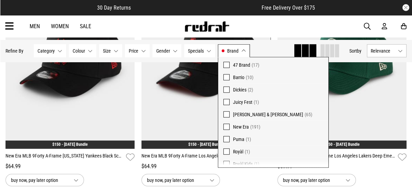 The height and width of the screenshot is (196, 412). I want to click on span: Relevance, so click(383, 51).